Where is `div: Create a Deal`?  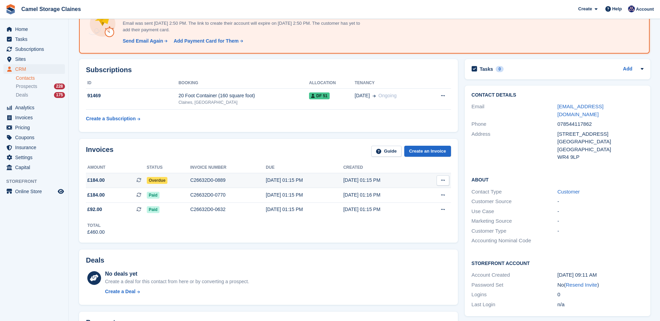
div: Create a Deal is located at coordinates (120, 292).